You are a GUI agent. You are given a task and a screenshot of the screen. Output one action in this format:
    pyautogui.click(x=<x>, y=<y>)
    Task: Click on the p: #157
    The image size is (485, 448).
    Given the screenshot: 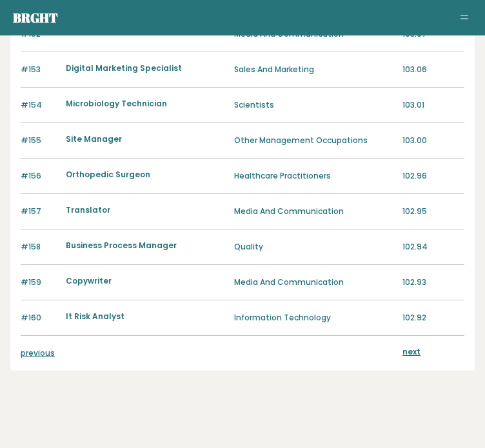 What is the action you would take?
    pyautogui.click(x=39, y=212)
    